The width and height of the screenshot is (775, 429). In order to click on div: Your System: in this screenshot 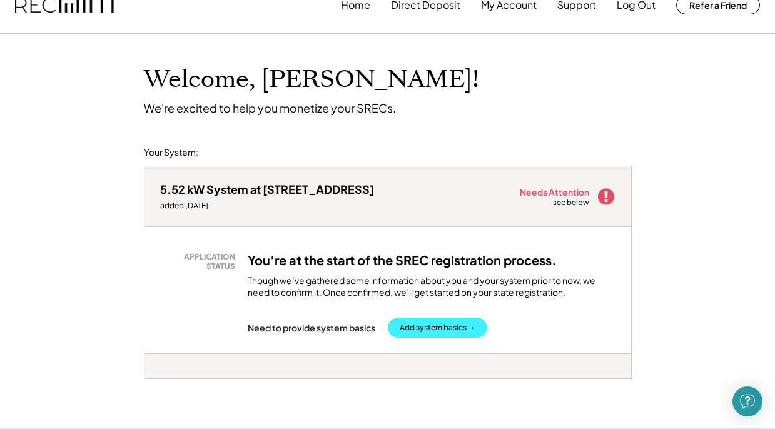, I will do `click(171, 153)`.